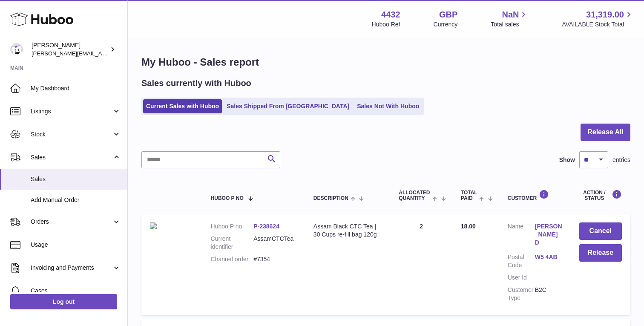  What do you see at coordinates (521, 235) in the screenshot?
I see `dt: Name` at bounding box center [521, 235].